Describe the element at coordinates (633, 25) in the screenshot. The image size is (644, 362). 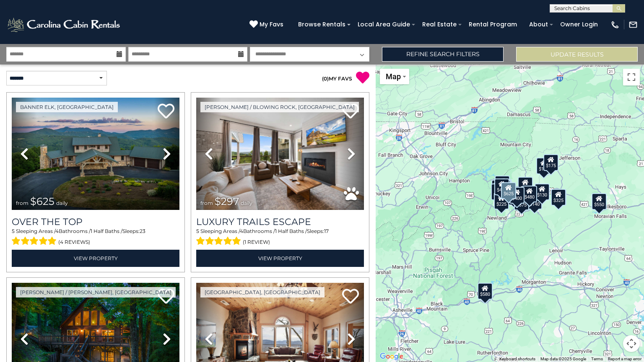
I see `img: mail-regular-white.png` at that location.